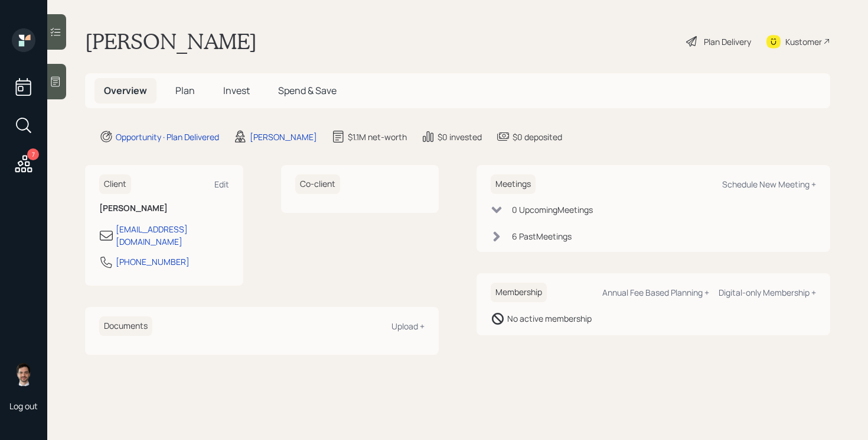 This screenshot has width=868, height=440. I want to click on span: Overview, so click(125, 90).